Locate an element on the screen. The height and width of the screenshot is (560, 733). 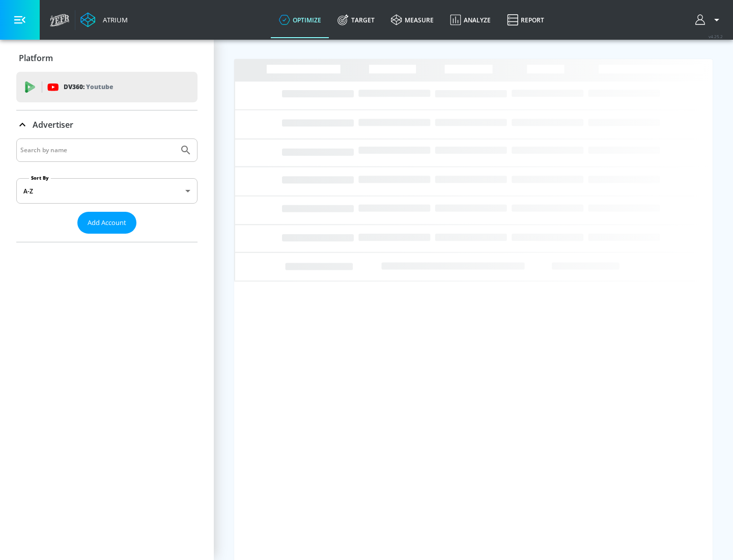
div: A-Z is located at coordinates (107, 191).